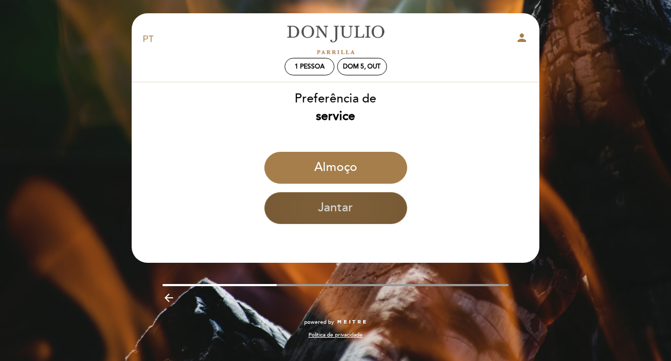  Describe the element at coordinates (169, 298) in the screenshot. I see `i: arrow_backward` at that location.